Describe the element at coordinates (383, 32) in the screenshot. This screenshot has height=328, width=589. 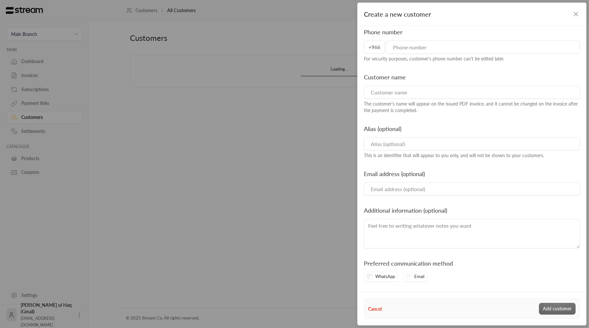
I see `label: Phone number` at that location.